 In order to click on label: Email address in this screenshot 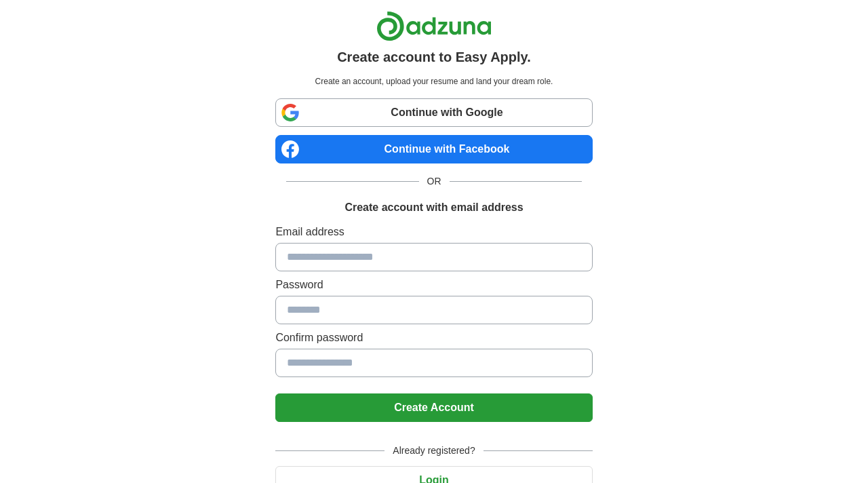, I will do `click(434, 232)`.